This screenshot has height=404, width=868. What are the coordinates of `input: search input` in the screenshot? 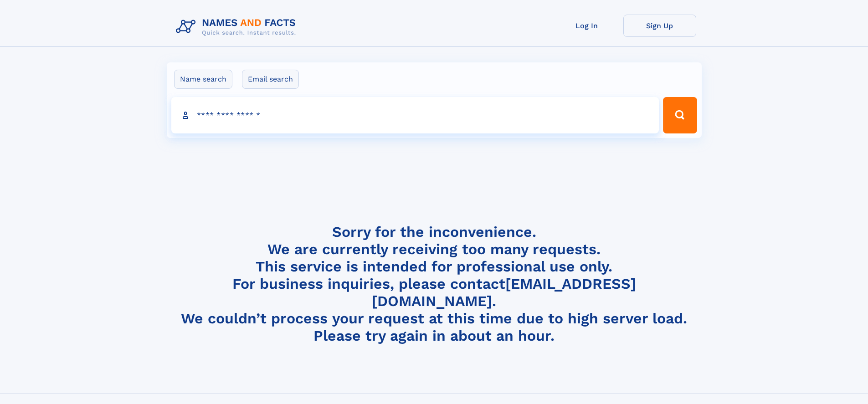 It's located at (415, 115).